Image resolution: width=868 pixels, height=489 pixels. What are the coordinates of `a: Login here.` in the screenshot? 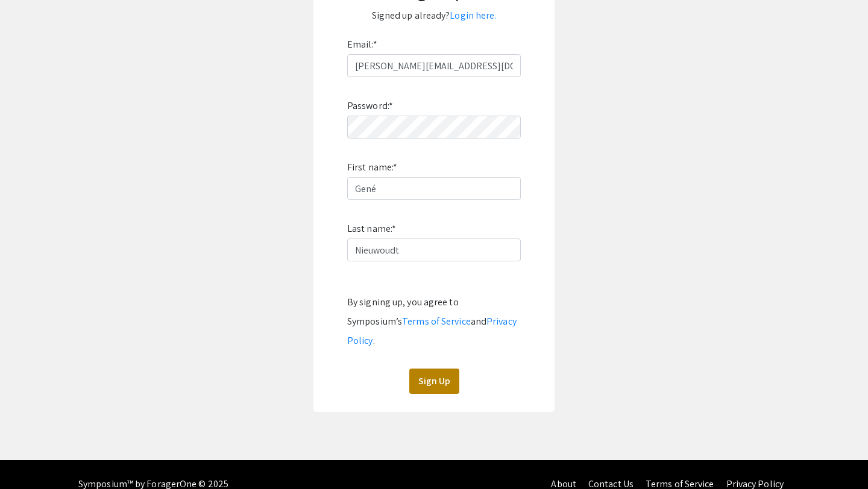 It's located at (473, 15).